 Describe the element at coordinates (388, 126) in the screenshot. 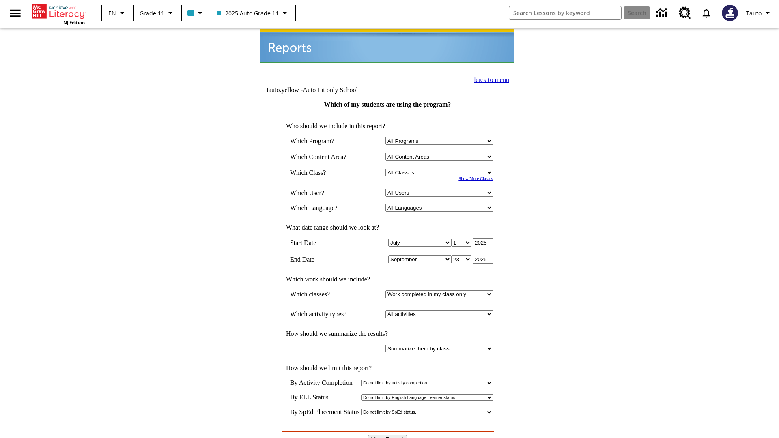

I see `td: Who should we include in this report?` at that location.